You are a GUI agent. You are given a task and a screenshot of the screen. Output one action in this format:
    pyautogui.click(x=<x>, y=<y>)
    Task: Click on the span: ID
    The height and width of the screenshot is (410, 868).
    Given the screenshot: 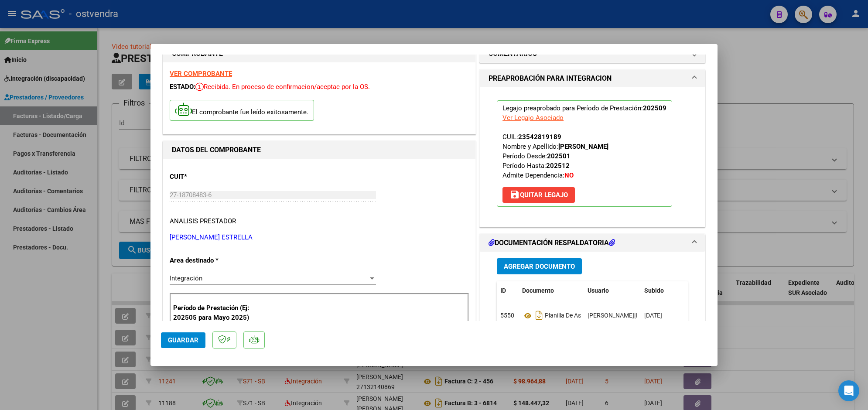 What is the action you would take?
    pyautogui.click(x=503, y=290)
    